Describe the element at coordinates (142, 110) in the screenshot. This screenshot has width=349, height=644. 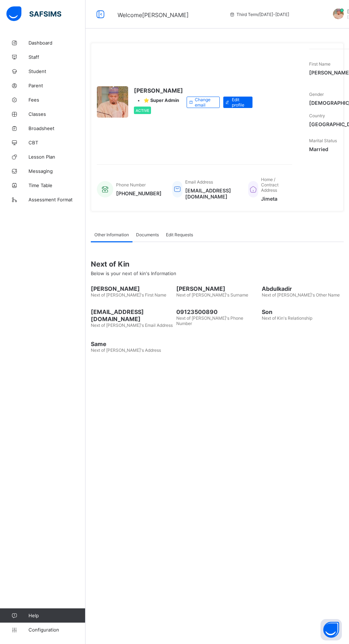
I see `span: Active` at that location.